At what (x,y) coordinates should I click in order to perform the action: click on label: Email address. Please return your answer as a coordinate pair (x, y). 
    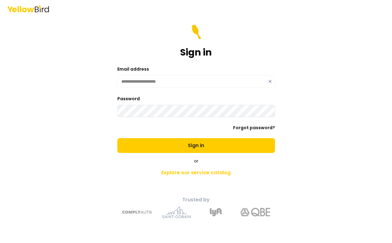
    Looking at the image, I should click on (133, 69).